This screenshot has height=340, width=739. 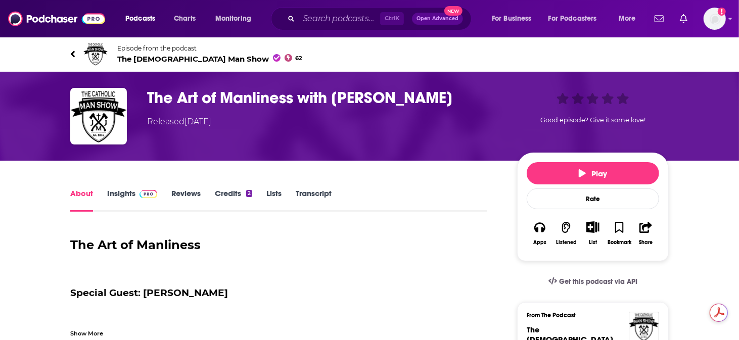 I want to click on a: Credits2, so click(x=233, y=200).